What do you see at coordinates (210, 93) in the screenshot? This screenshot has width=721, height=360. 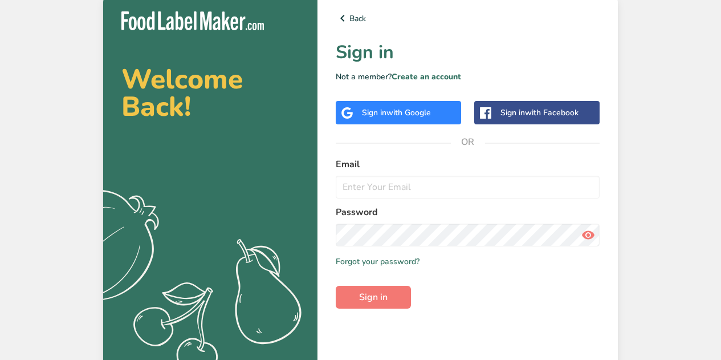 I see `h2: Welcome Back!` at bounding box center [210, 93].